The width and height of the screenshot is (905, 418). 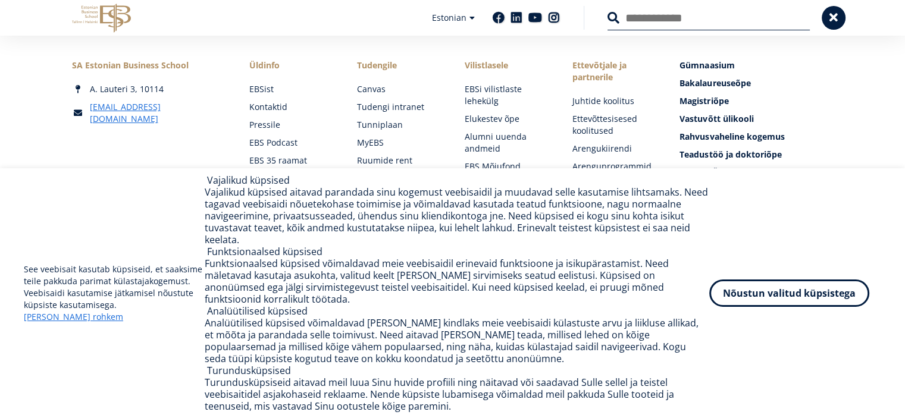 What do you see at coordinates (789, 293) in the screenshot?
I see `button: Nõustun valitud küpsistega` at bounding box center [789, 293].